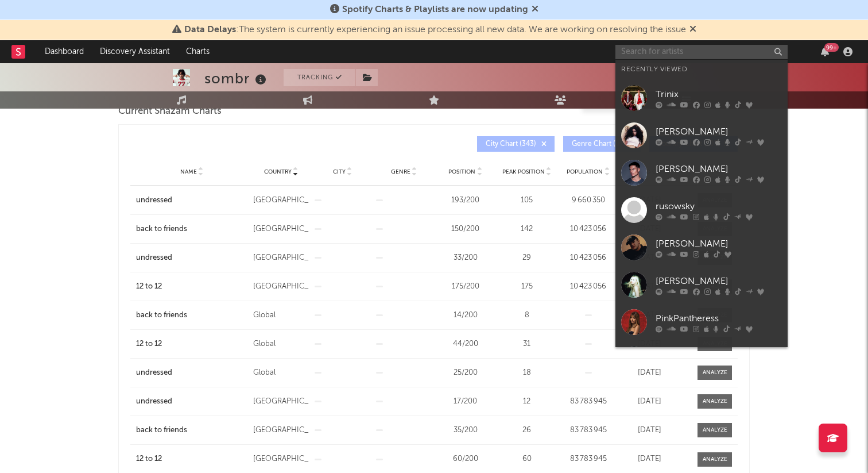 The image size is (868, 473). What do you see at coordinates (526, 201) in the screenshot?
I see `div: 105` at bounding box center [526, 201].